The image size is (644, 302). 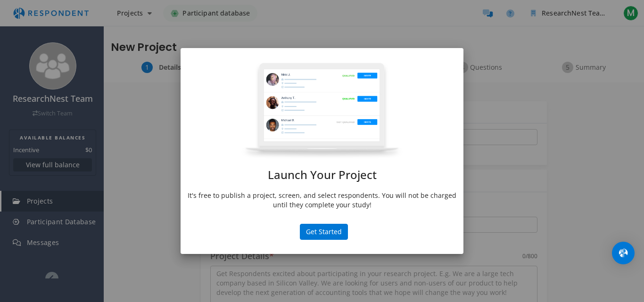 I want to click on button: Get Started, so click(x=324, y=232).